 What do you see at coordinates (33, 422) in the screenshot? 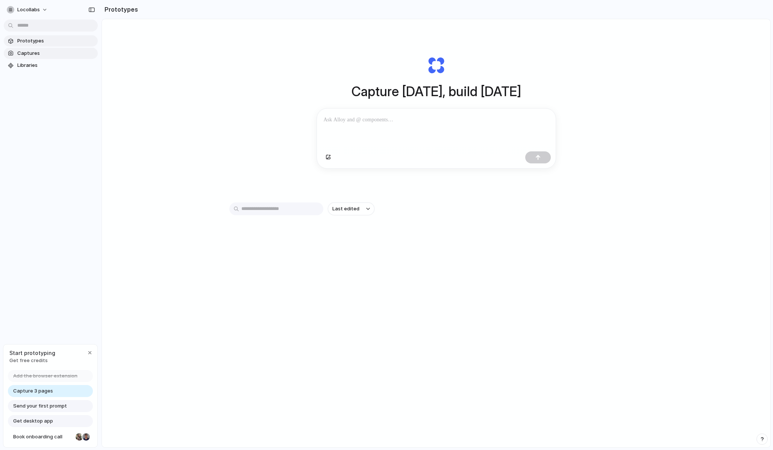
I see `span: Get desktop app` at bounding box center [33, 422].